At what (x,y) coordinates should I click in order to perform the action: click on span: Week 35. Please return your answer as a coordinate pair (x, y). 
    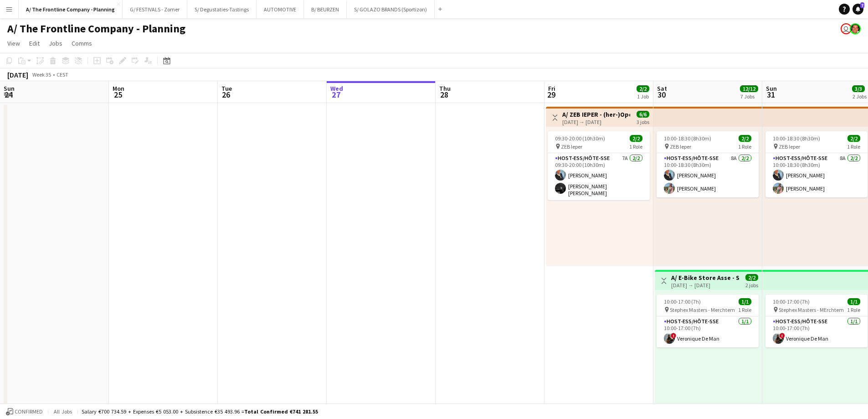
    Looking at the image, I should click on (41, 74).